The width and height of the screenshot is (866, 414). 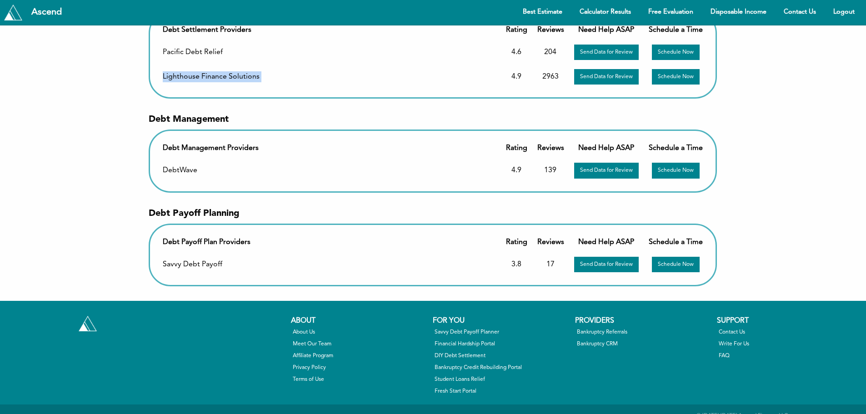 I want to click on a: Disposable Income, so click(x=738, y=12).